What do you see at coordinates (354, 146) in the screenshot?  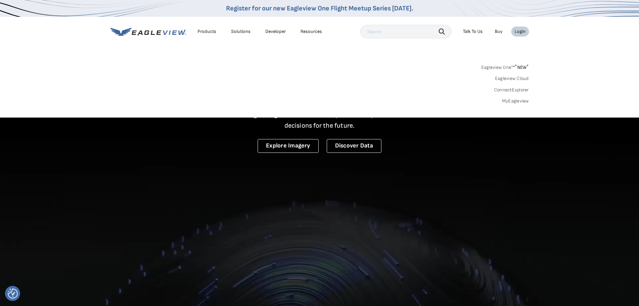 I see `a: Discover Data` at bounding box center [354, 146].